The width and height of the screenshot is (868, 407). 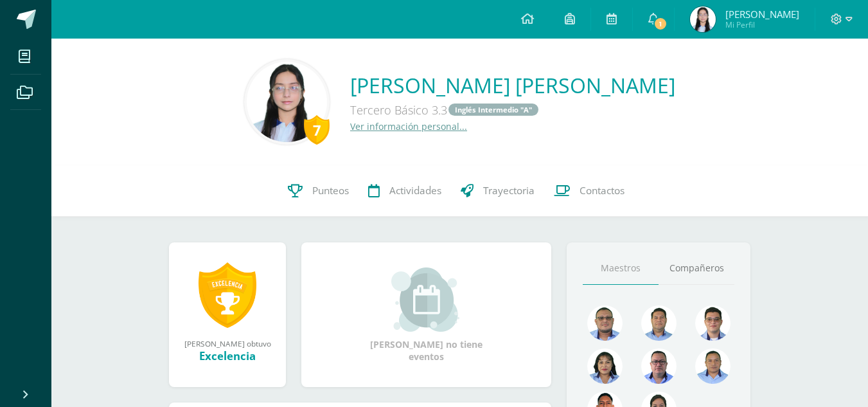 I want to click on a: Ver información personal..., so click(x=409, y=126).